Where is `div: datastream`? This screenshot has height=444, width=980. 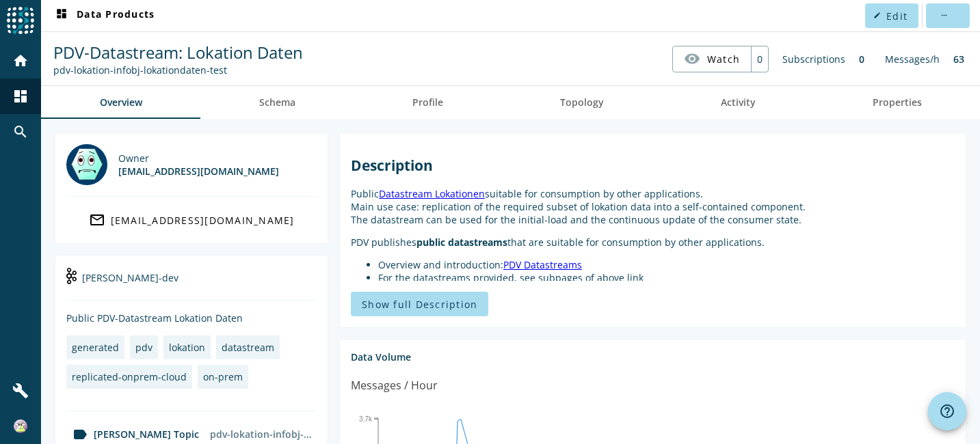 div: datastream is located at coordinates (247, 348).